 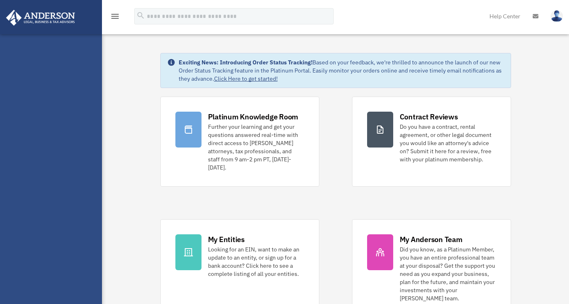 I want to click on img: User Pic, so click(x=556, y=16).